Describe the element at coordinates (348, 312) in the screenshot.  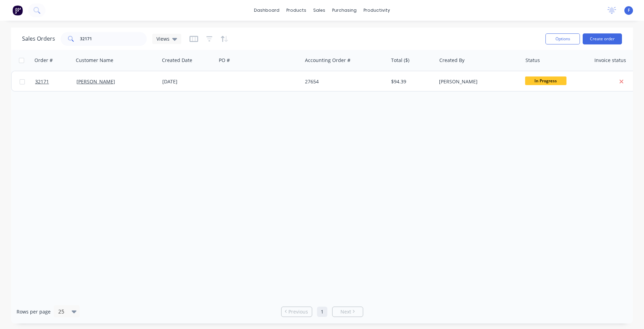
I see `a: Next page` at that location.